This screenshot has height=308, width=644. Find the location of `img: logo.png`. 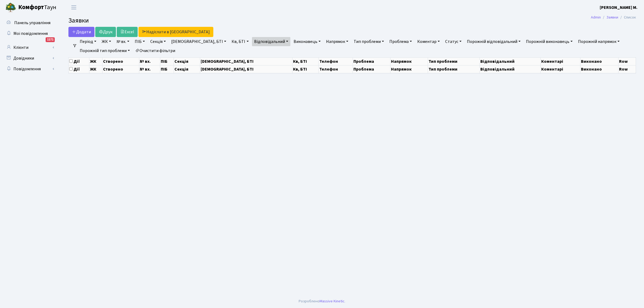

img: logo.png is located at coordinates (10, 8).